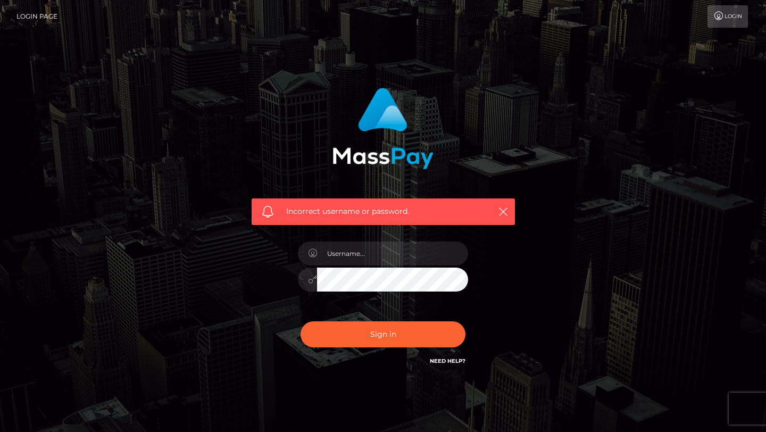 This screenshot has height=432, width=766. What do you see at coordinates (727, 16) in the screenshot?
I see `a: Login` at bounding box center [727, 16].